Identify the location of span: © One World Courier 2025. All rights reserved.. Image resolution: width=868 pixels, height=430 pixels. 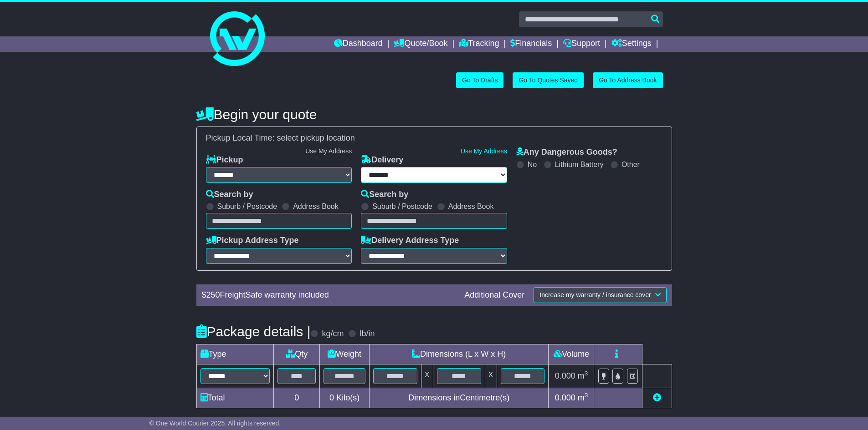
(215, 423).